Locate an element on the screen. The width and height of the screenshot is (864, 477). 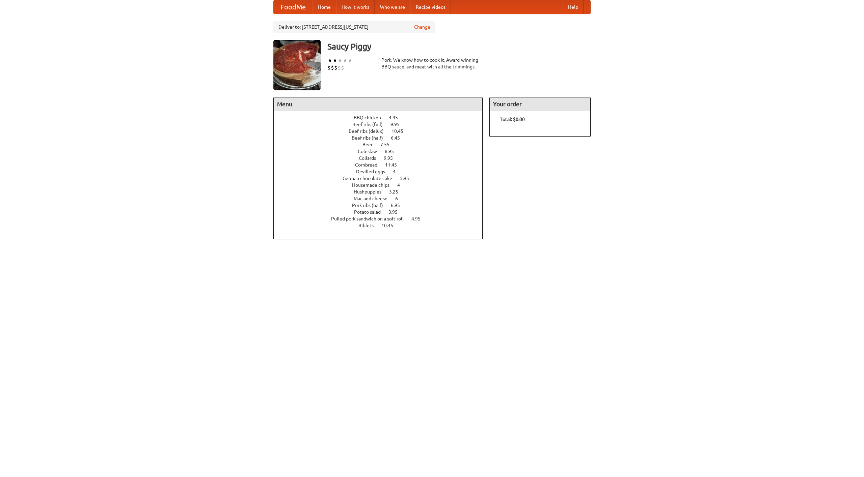
h3: Saucy Piggy is located at coordinates (459, 47).